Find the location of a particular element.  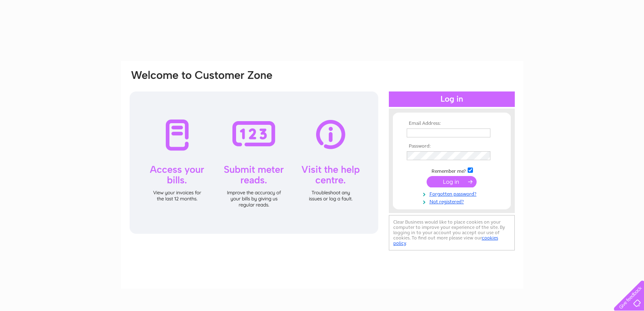

a: cookies policy is located at coordinates (446, 240).